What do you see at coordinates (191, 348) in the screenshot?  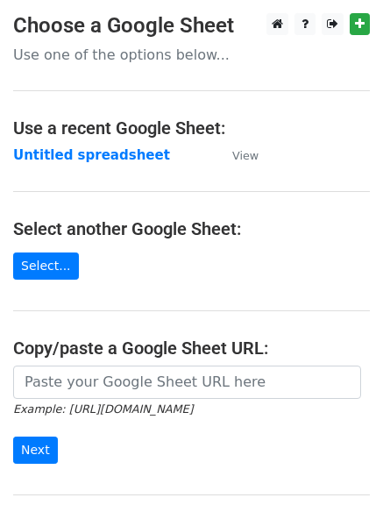 I see `h4: Copy/paste a Google Sheet URL:` at bounding box center [191, 348].